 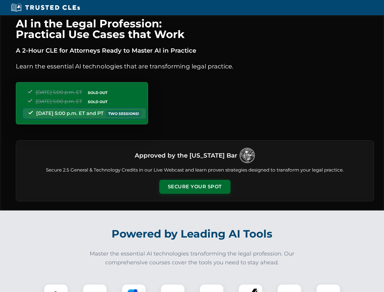 What do you see at coordinates (45, 8) in the screenshot?
I see `img: Trusted CLEs` at bounding box center [45, 8].